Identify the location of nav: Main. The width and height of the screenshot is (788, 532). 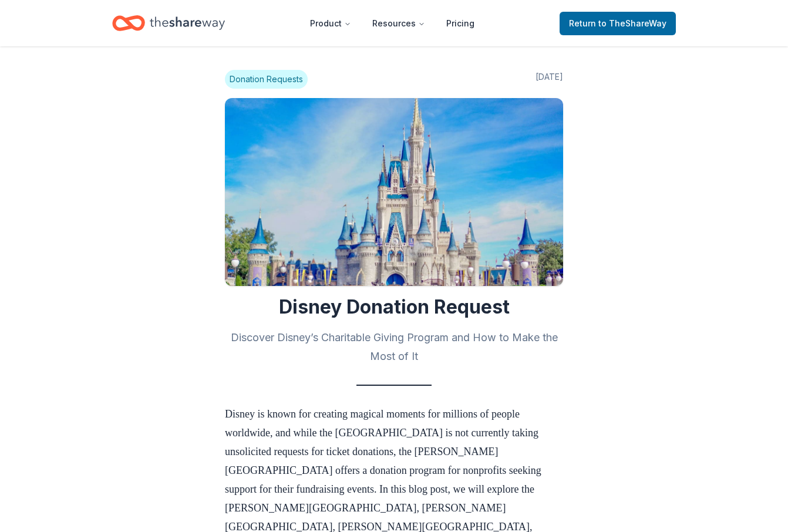
(392, 23).